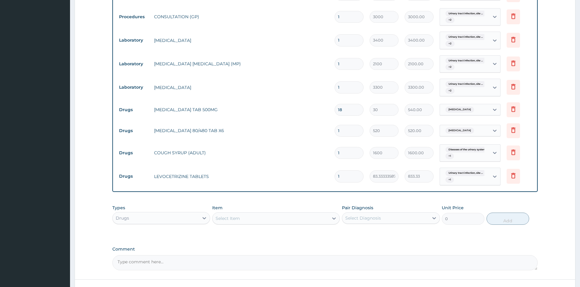 The height and width of the screenshot is (287, 580). I want to click on td: LEVOCETRIZINE TABLETS, so click(241, 177).